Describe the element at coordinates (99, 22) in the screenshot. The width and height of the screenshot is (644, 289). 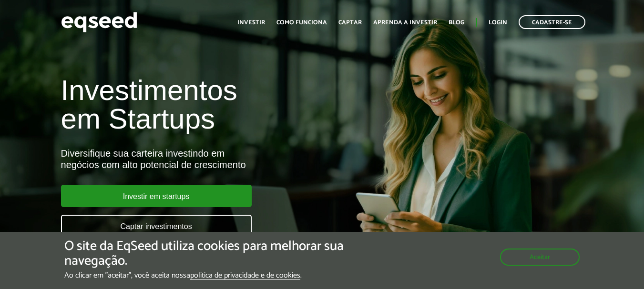
I see `img: EqSeed` at that location.